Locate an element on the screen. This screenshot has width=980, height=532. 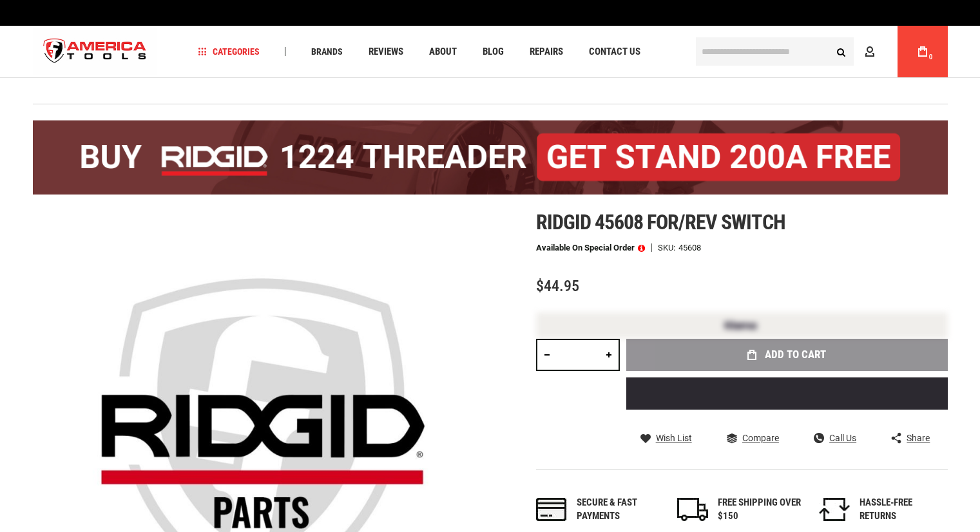
a: Wish List is located at coordinates (667, 438).